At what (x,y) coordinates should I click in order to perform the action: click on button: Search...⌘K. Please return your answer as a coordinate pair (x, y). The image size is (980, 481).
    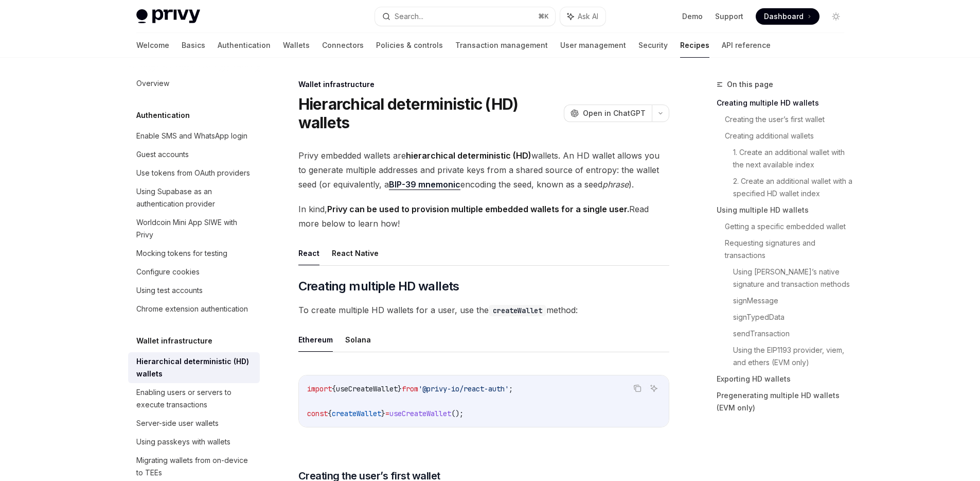
    Looking at the image, I should click on (465, 17).